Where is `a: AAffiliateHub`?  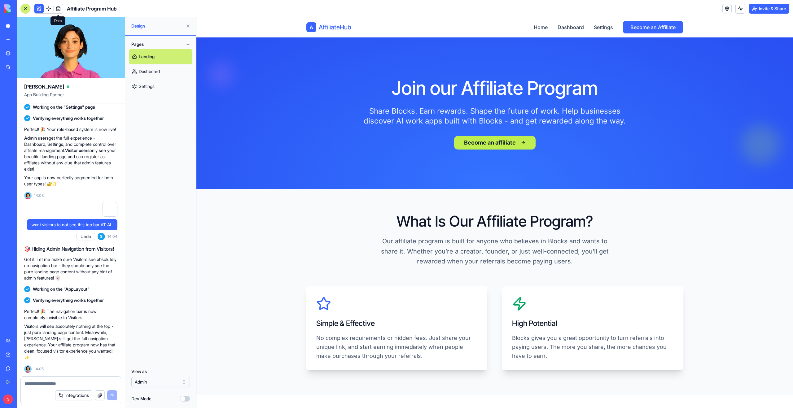
a: AAffiliateHub is located at coordinates (132, 10).